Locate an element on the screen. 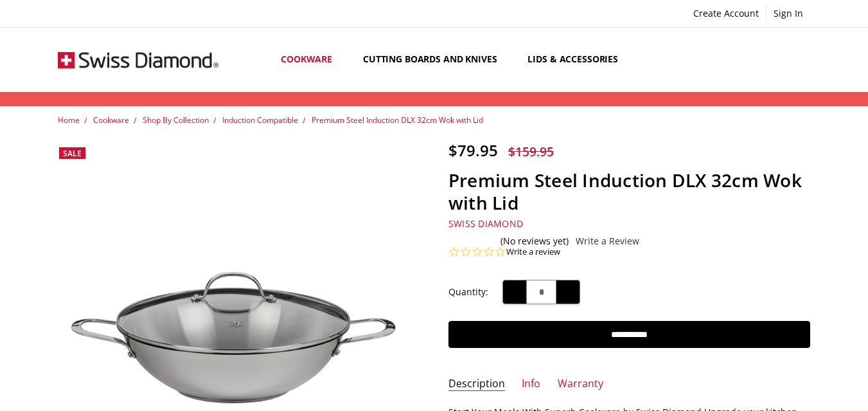 Image resolution: width=868 pixels, height=411 pixels. span: Sale is located at coordinates (72, 153).